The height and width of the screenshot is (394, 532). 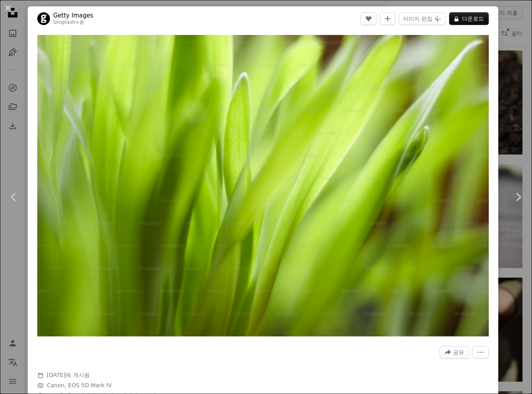 I want to click on span: 에 게시됨, so click(x=68, y=375).